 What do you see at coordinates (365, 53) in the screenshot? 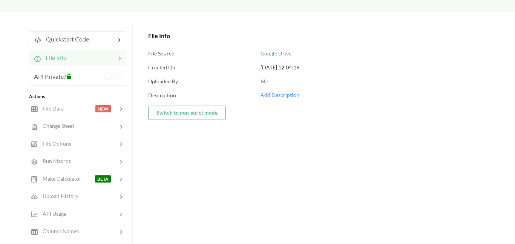
I see `p: Google Drive` at bounding box center [365, 53].